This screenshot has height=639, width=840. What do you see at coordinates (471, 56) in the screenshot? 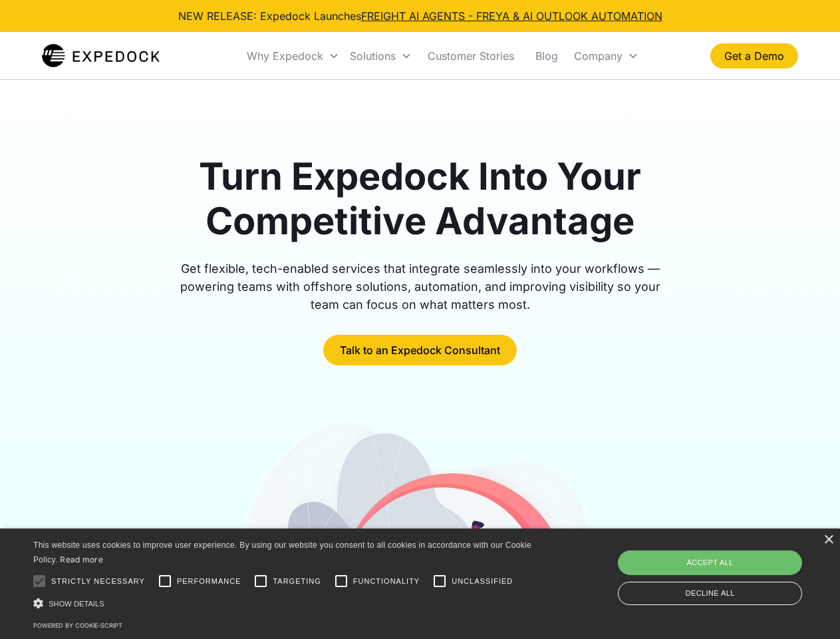
I see `a: Customer Stories` at bounding box center [471, 56].